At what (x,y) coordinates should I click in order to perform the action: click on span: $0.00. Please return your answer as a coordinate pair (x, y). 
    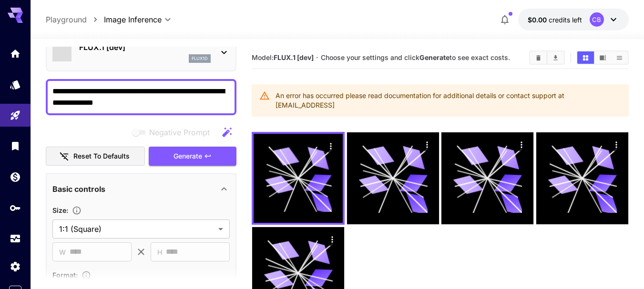
    Looking at the image, I should click on (538, 20).